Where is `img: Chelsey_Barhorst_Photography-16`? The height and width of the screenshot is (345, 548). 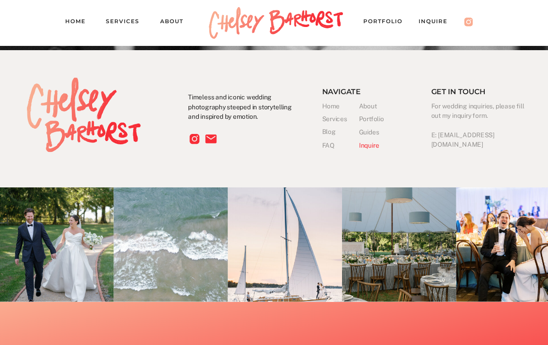 img: Chelsey_Barhorst_Photography-16 is located at coordinates (171, 244).